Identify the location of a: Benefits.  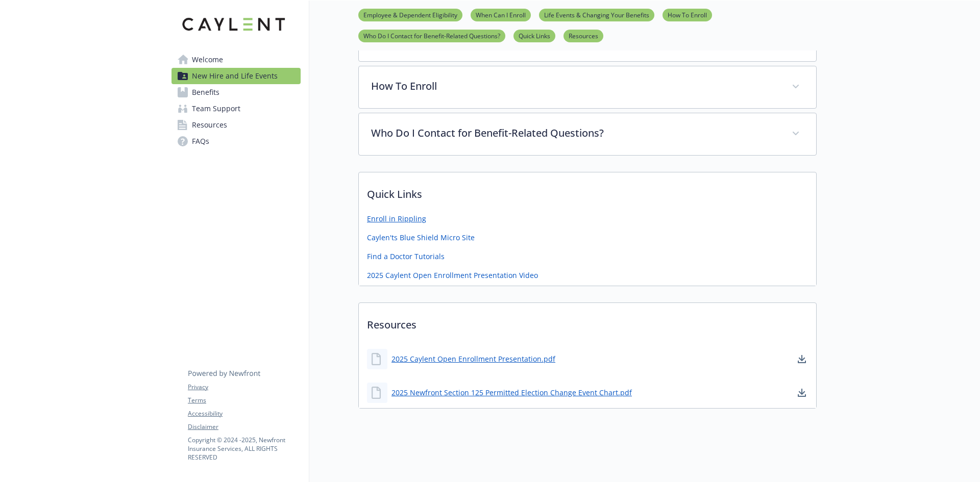
(236, 93).